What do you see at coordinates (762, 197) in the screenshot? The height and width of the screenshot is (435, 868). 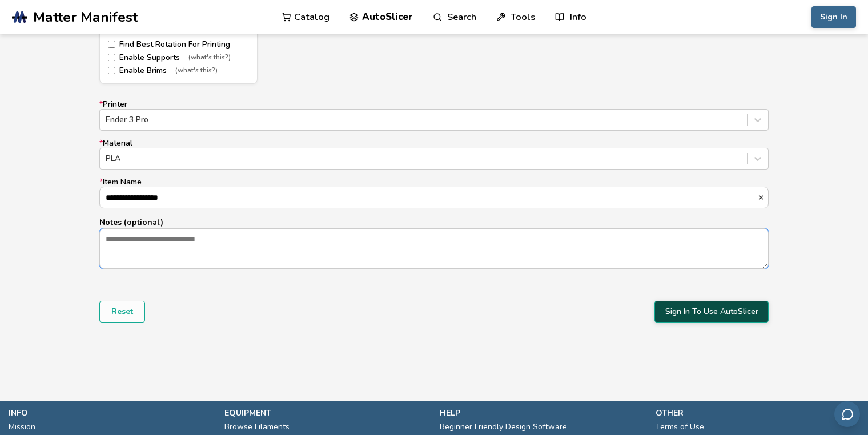 I see `button: *Item Name` at bounding box center [762, 197].